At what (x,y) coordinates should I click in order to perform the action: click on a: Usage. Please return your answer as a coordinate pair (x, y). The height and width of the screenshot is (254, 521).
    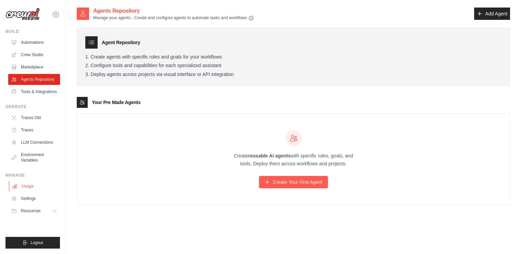
    Looking at the image, I should click on (35, 186).